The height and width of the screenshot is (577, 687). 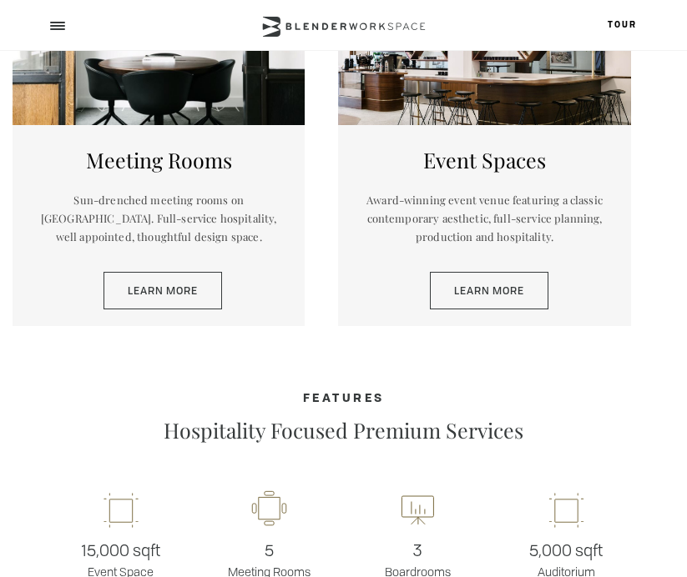 I want to click on h5: Meeting Rooms, so click(x=159, y=159).